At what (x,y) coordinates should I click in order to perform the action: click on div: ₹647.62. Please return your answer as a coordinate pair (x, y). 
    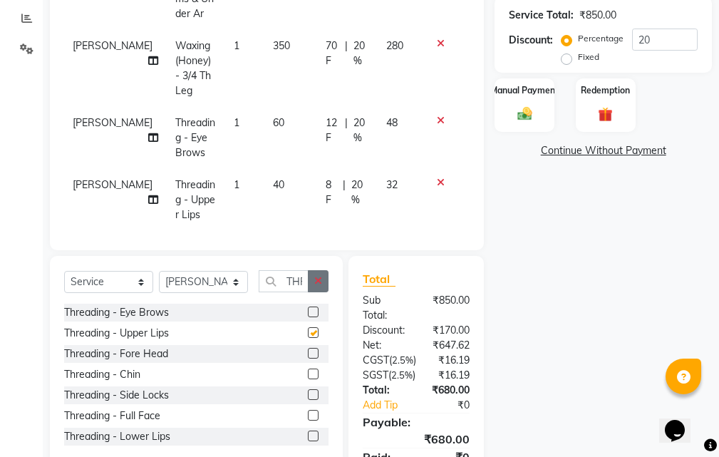
    Looking at the image, I should click on (448, 345).